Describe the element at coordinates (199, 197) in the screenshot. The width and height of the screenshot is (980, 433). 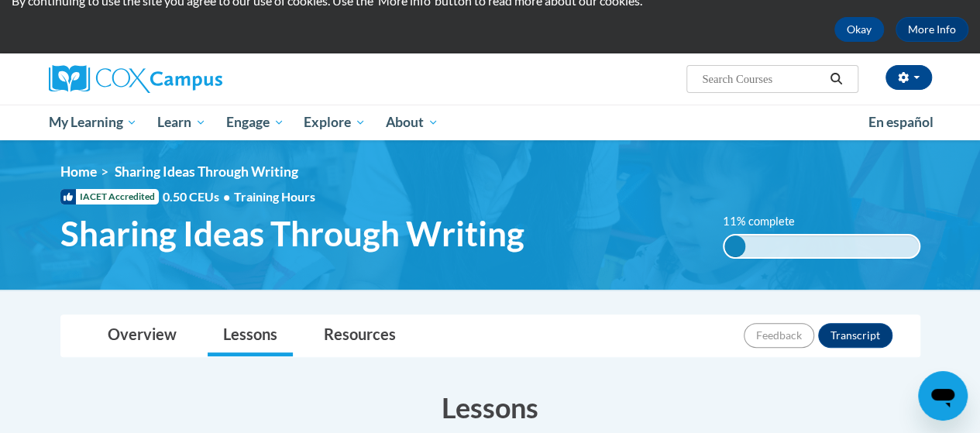
I see `span: 0.50 CEUs` at that location.